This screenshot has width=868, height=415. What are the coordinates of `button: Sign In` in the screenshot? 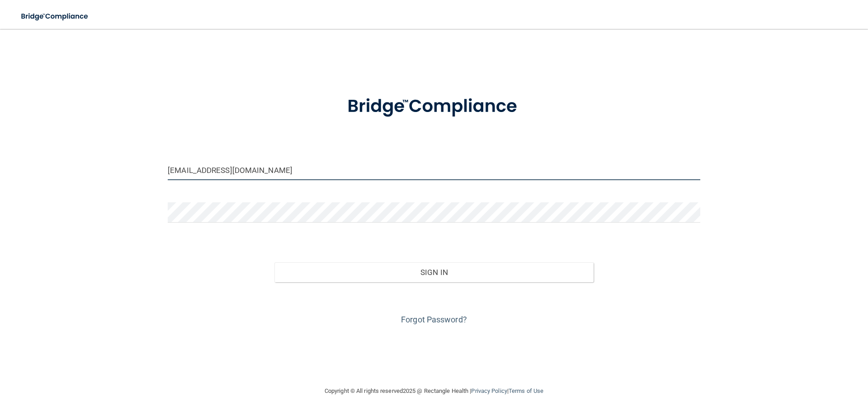 It's located at (434, 272).